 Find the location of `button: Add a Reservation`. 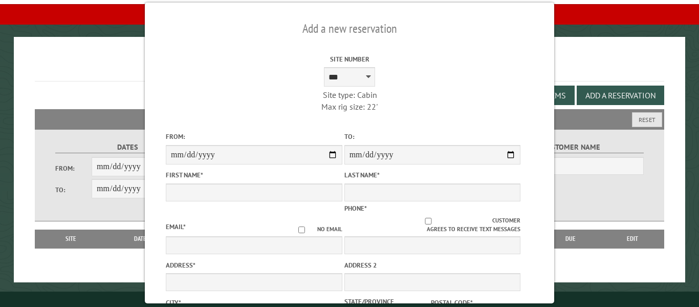

button: Add a Reservation is located at coordinates (620, 95).